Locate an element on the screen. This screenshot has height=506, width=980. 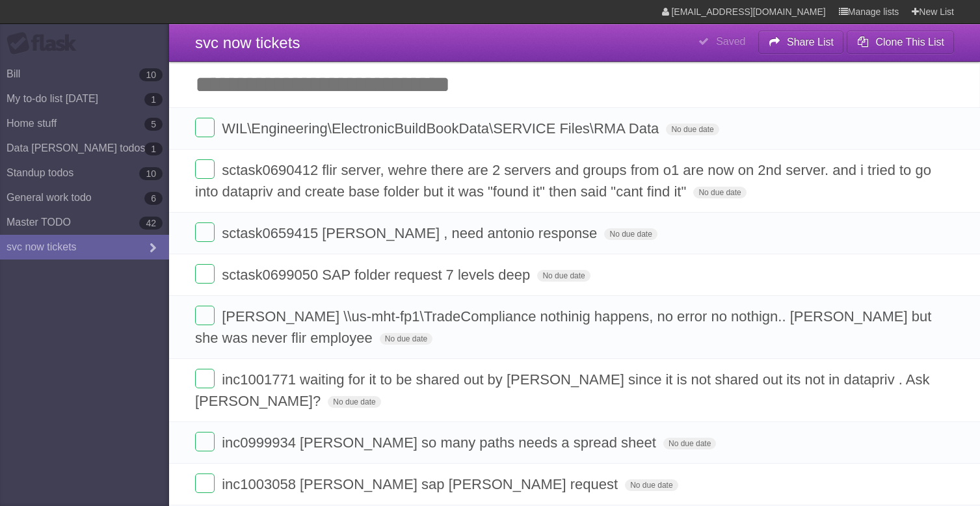
b: Saved is located at coordinates (730, 41).